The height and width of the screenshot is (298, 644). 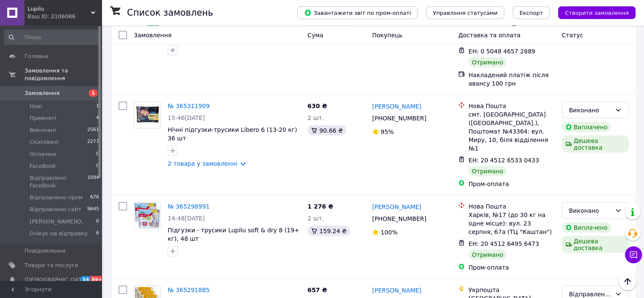 I want to click on div: 159.24 ₴, so click(x=329, y=231).